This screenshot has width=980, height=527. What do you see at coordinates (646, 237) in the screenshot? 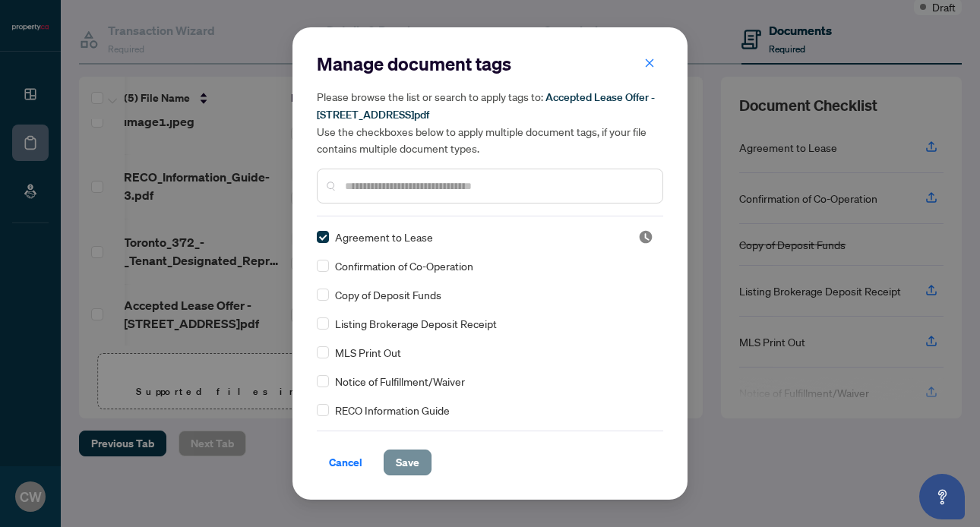
I see `img: status` at bounding box center [646, 237].